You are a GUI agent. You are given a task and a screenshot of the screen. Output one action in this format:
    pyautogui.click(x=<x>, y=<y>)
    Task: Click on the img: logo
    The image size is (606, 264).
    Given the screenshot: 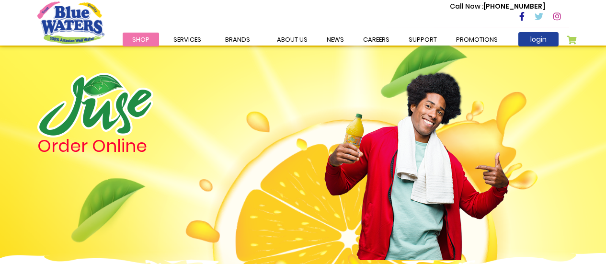 What is the action you would take?
    pyautogui.click(x=95, y=105)
    